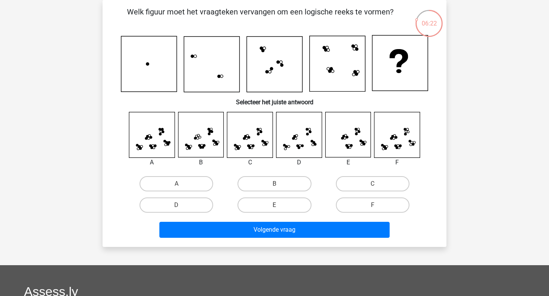  Describe the element at coordinates (201, 163) in the screenshot. I see `div: B` at that location.